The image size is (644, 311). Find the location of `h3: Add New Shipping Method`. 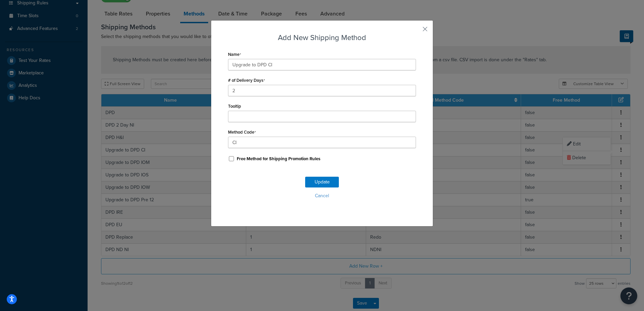

h3: Add New Shipping Method is located at coordinates (322, 37).